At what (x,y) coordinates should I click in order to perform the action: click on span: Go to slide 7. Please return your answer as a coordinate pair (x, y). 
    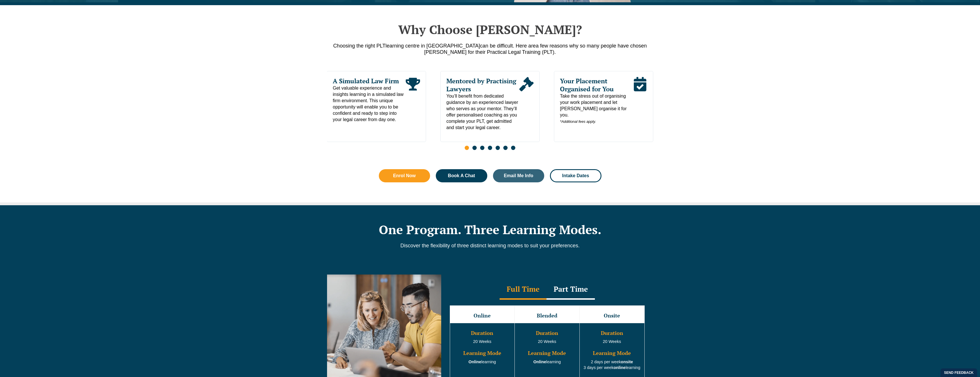
    Looking at the image, I should click on (513, 147).